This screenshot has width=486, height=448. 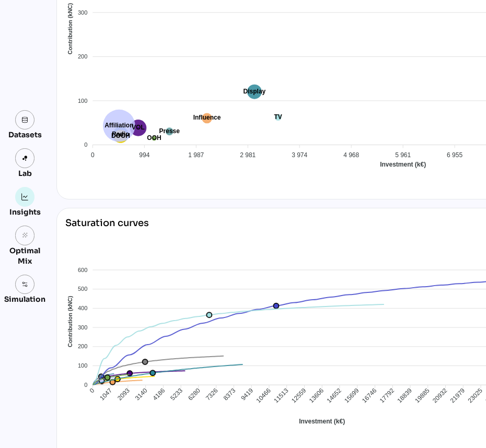 What do you see at coordinates (334, 396) in the screenshot?
I see `tspan: 14652` at bounding box center [334, 396].